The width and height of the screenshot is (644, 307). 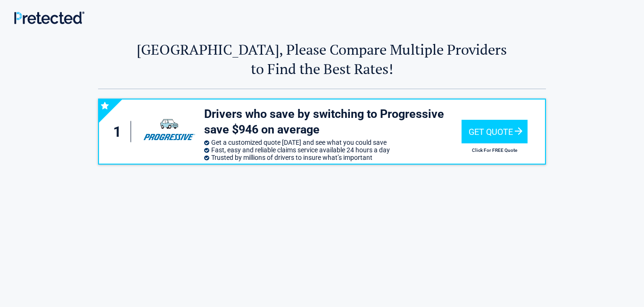 I want to click on h3: Drivers who save by switching to Progressive save $946 on average, so click(x=333, y=122).